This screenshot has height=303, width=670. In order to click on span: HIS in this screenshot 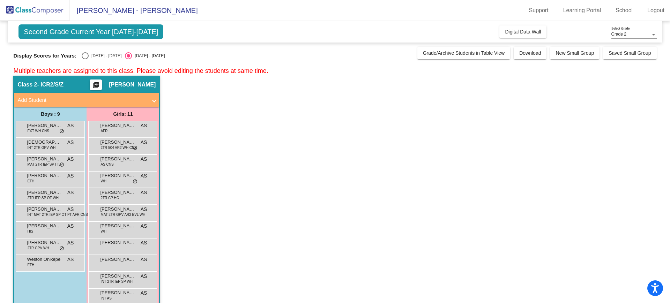, I will do `click(30, 231)`.